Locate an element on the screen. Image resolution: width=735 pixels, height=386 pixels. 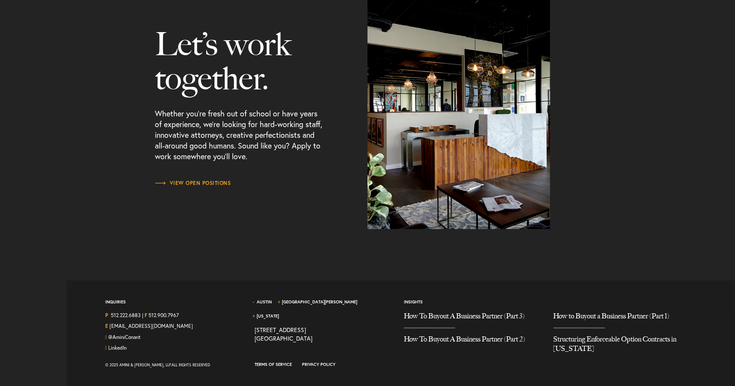
h3: Let’s work together. is located at coordinates (240, 61).